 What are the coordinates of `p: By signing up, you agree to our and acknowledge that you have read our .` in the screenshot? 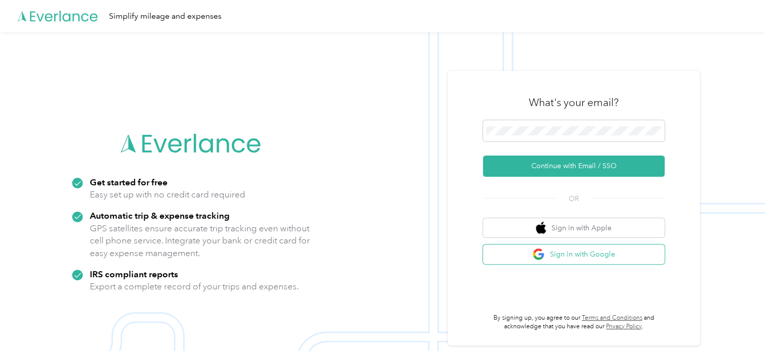 It's located at (574, 322).